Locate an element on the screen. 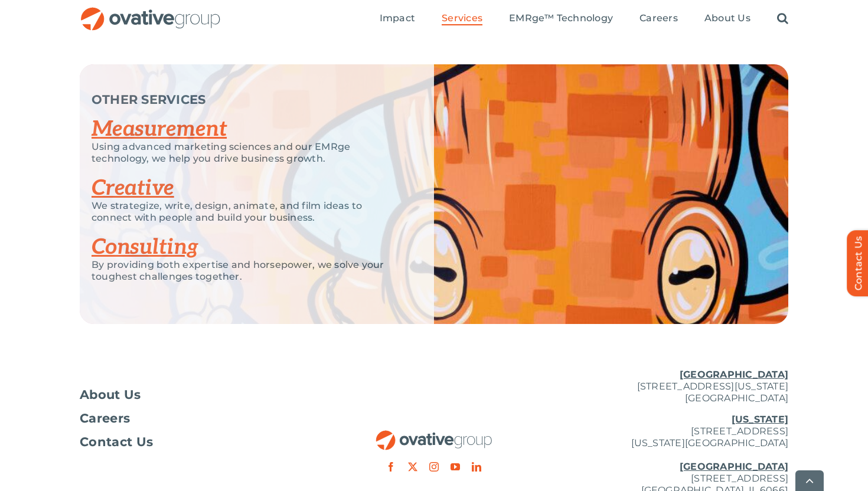  a: Contact Us is located at coordinates (198, 442).